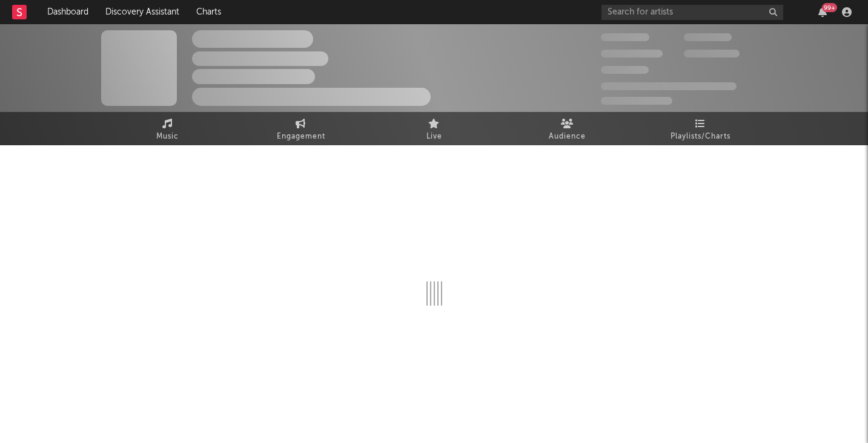 The height and width of the screenshot is (443, 868). Describe the element at coordinates (669, 86) in the screenshot. I see `span: 50,000,000 Monthly Listeners` at that location.